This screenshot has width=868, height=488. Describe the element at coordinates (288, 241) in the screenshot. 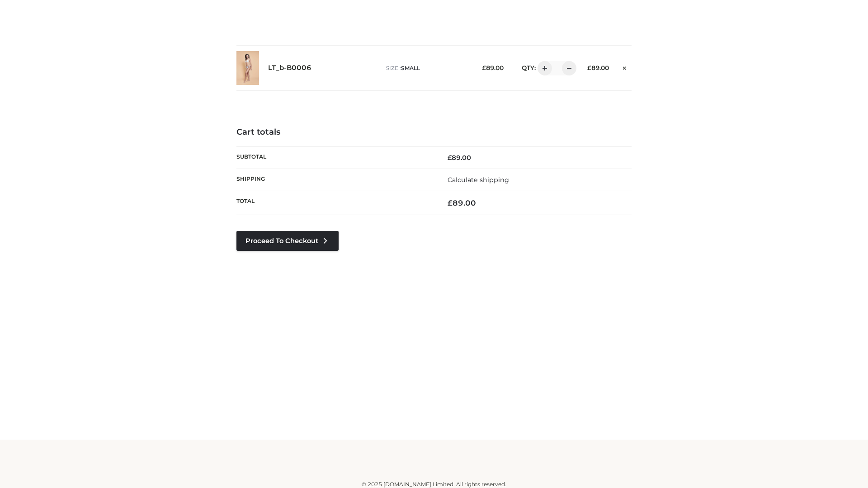

I see `a: Proceed to Checkout` at that location.